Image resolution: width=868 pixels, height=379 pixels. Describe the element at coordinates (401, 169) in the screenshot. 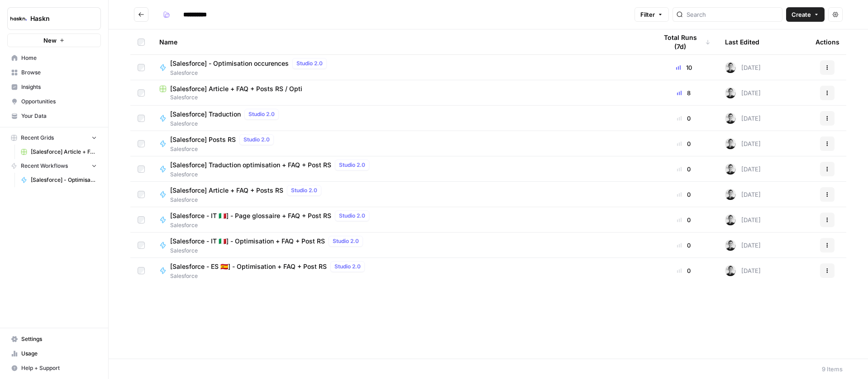

I see `a: [Salesforce] Traduction optimisation + FAQ + Post RSStudio 2.0Salesforce` at that location.